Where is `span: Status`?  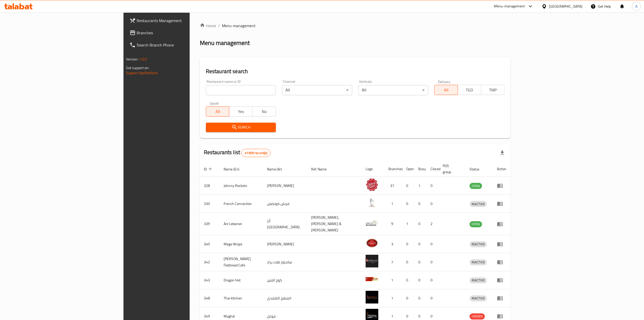
span: Status is located at coordinates (478, 169).